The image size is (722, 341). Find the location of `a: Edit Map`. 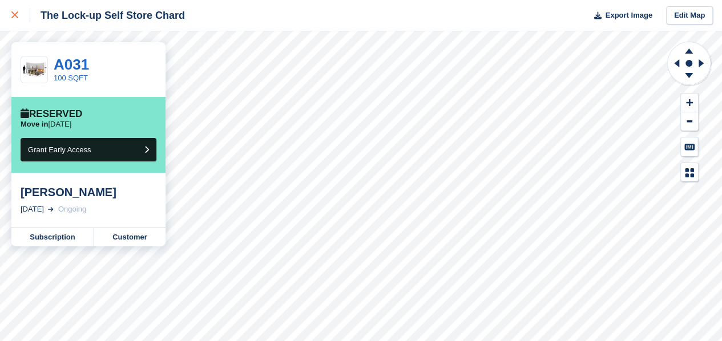

a: Edit Map is located at coordinates (689, 15).